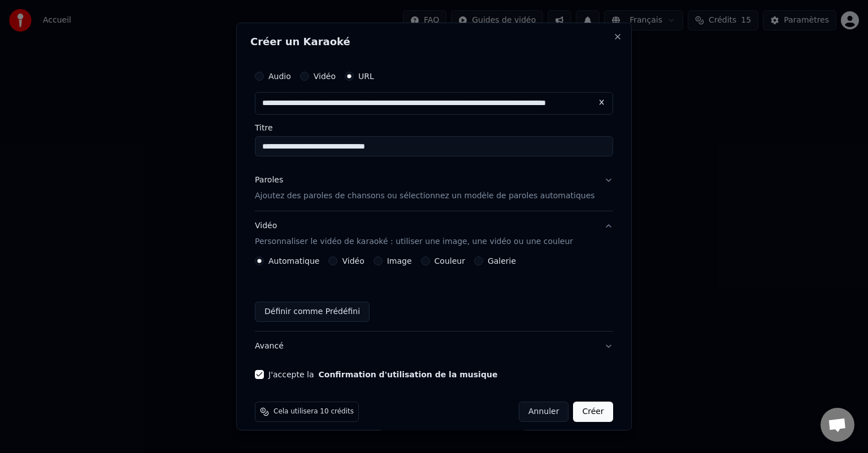  What do you see at coordinates (434, 294) in the screenshot?
I see `div: VidéoPersonnaliser le vidéo de karaoké : utiliser une image, une vidéo ou une couleur` at bounding box center [434, 294].